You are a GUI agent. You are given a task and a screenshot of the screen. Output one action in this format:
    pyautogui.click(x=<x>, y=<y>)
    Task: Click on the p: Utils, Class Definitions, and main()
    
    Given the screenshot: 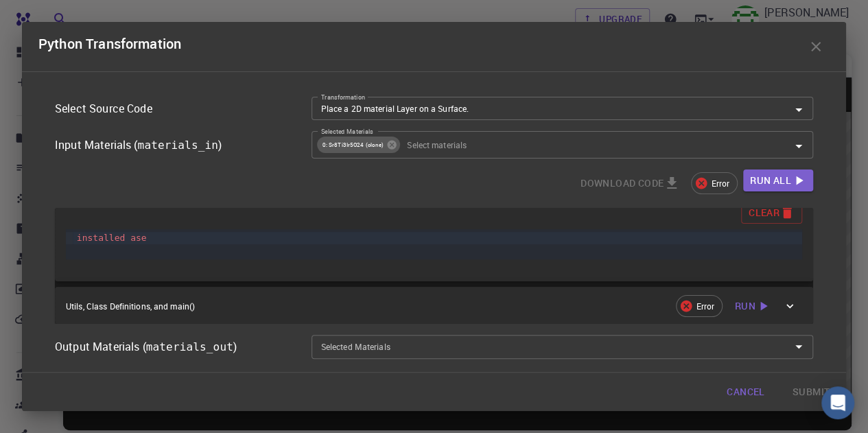 What is the action you would take?
    pyautogui.click(x=362, y=306)
    